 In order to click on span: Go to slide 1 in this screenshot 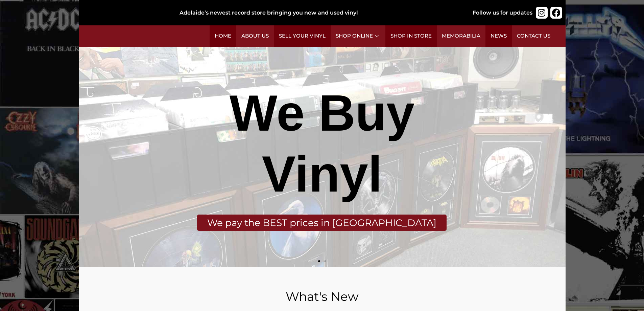, I will do `click(320, 261)`.